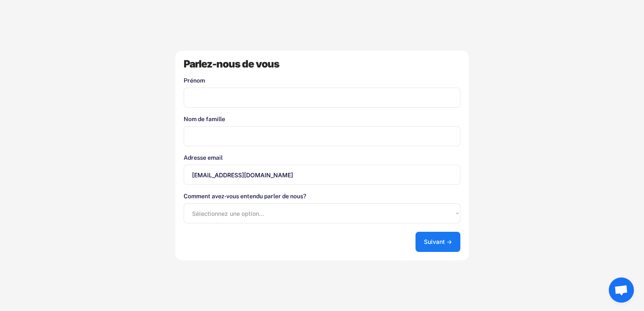  I want to click on font: Prénom, so click(194, 80).